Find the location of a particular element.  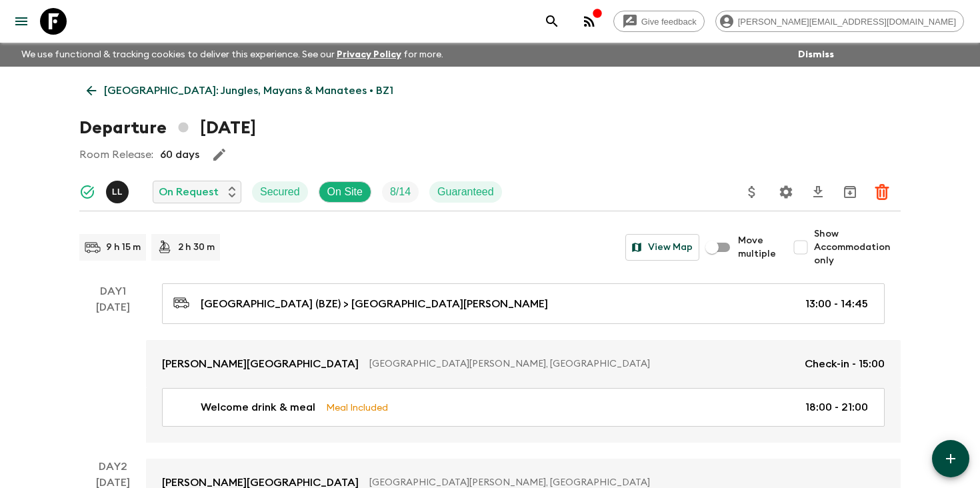

p: Guaranteed is located at coordinates (465, 192).